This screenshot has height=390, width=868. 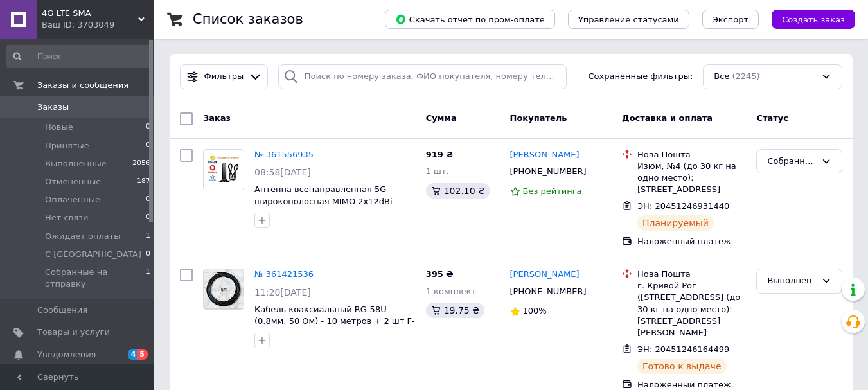 What do you see at coordinates (534, 310) in the screenshot?
I see `span: 100%` at bounding box center [534, 310].